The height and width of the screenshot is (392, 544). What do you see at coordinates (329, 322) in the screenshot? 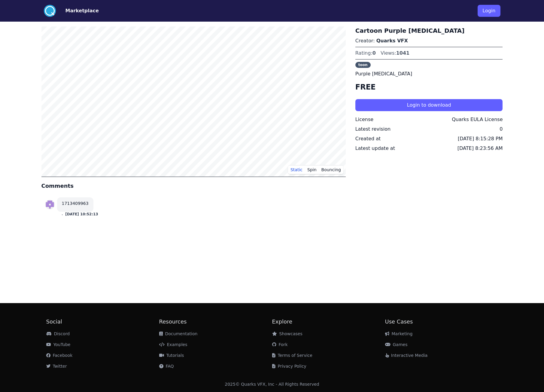
I see `h2: Explore` at bounding box center [329, 322].